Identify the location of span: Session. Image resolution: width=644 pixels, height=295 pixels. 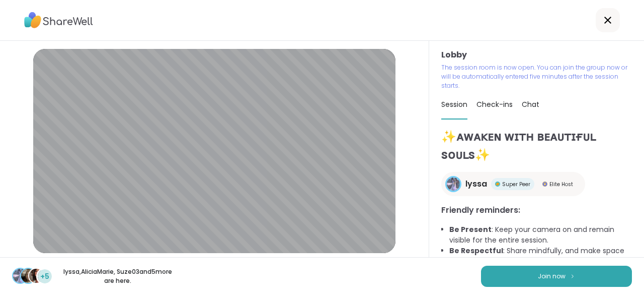
(455, 104).